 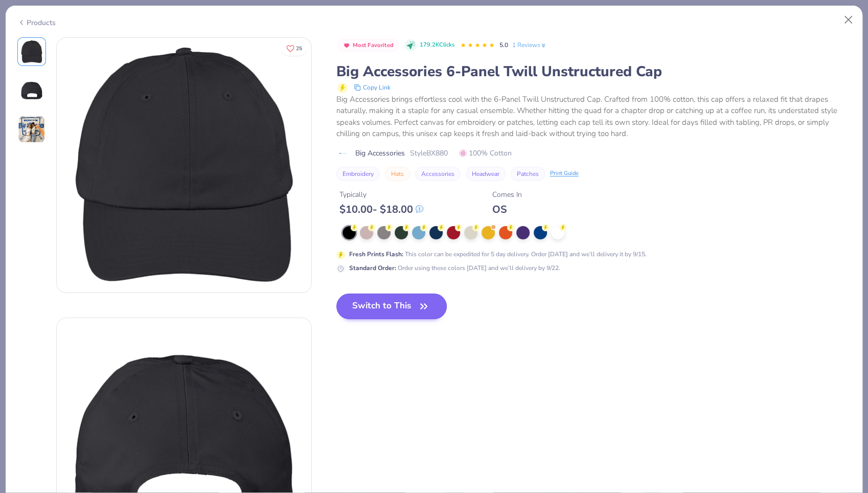 I want to click on button: Like, so click(x=294, y=48).